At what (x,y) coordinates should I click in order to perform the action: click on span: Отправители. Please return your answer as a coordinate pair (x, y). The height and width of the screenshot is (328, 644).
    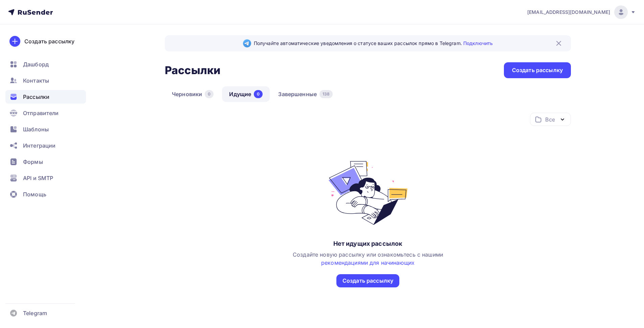
    Looking at the image, I should click on (41, 113).